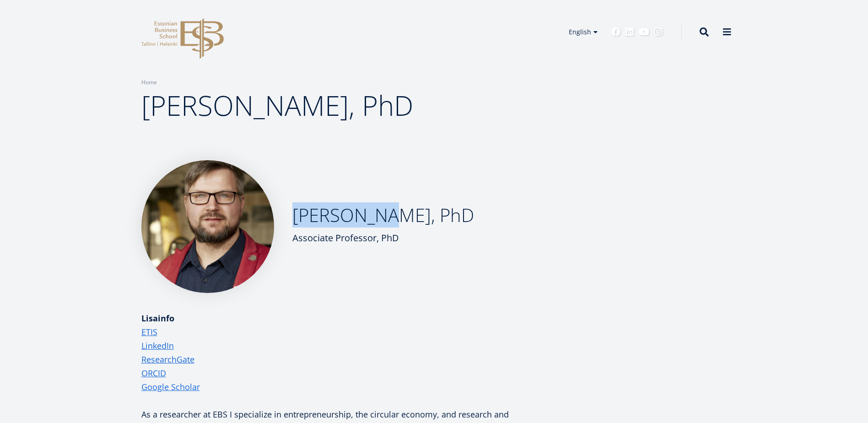  I want to click on a: ResearchGate, so click(168, 360).